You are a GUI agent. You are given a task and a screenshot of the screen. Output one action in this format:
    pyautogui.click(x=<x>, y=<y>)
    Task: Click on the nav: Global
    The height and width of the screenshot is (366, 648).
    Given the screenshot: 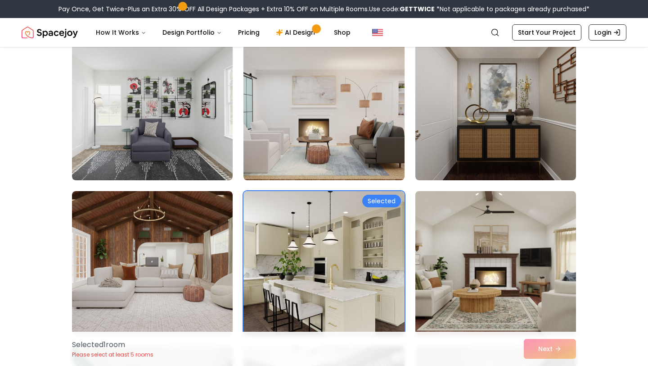 What is the action you would take?
    pyautogui.click(x=324, y=32)
    